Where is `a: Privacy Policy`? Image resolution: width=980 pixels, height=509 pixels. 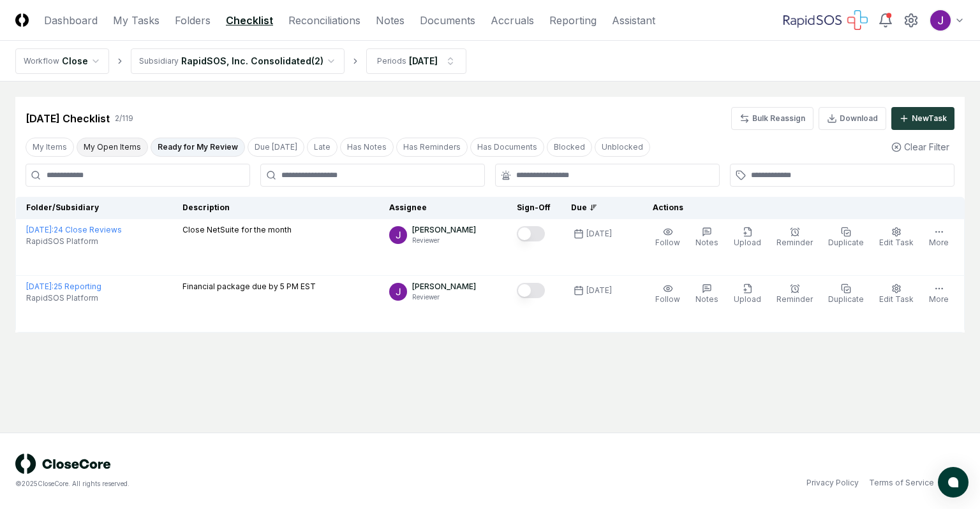
a: Privacy Policy is located at coordinates (832, 483).